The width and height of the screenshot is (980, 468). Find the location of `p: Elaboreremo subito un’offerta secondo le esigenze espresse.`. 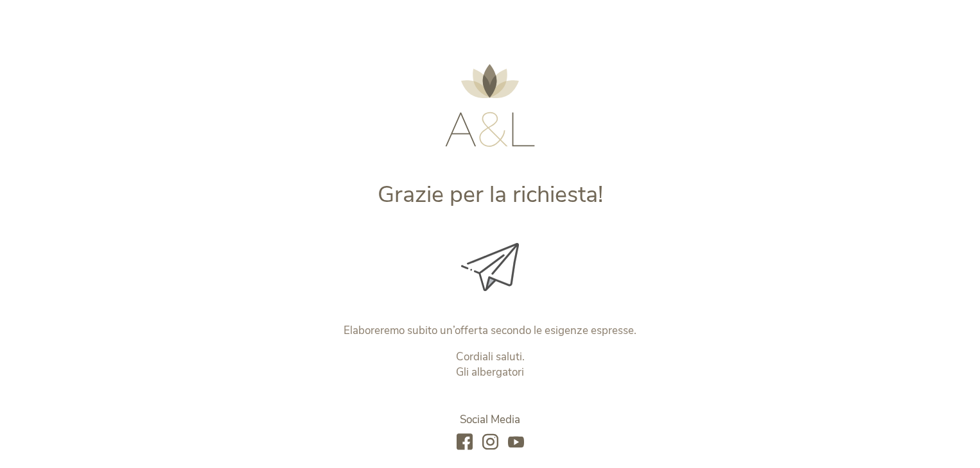

p: Elaboreremo subito un’offerta secondo le esigenze espresse. is located at coordinates (490, 331).